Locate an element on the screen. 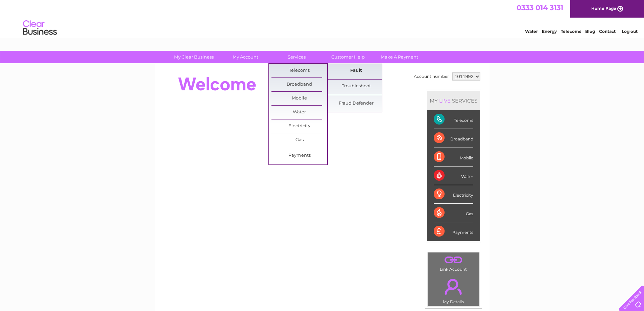 The image size is (644, 311). a: Fault is located at coordinates (356, 71).